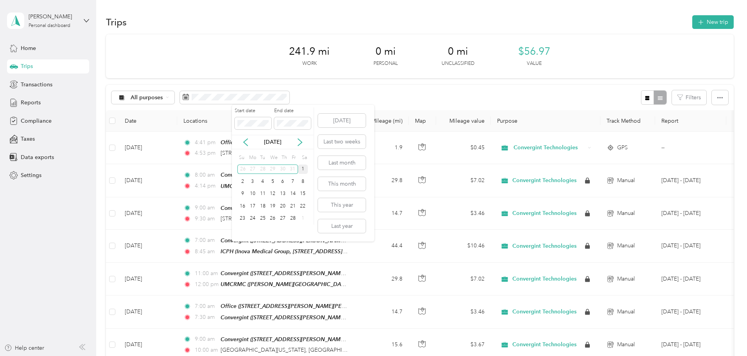 Image resolution: width=747 pixels, height=356 pixels. Describe the element at coordinates (31, 175) in the screenshot. I see `span: Settings` at that location.